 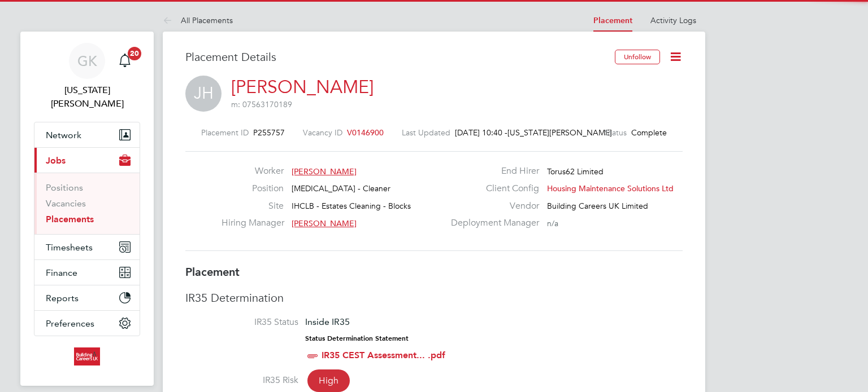 I want to click on span: Building Careers UK Limited, so click(x=597, y=206).